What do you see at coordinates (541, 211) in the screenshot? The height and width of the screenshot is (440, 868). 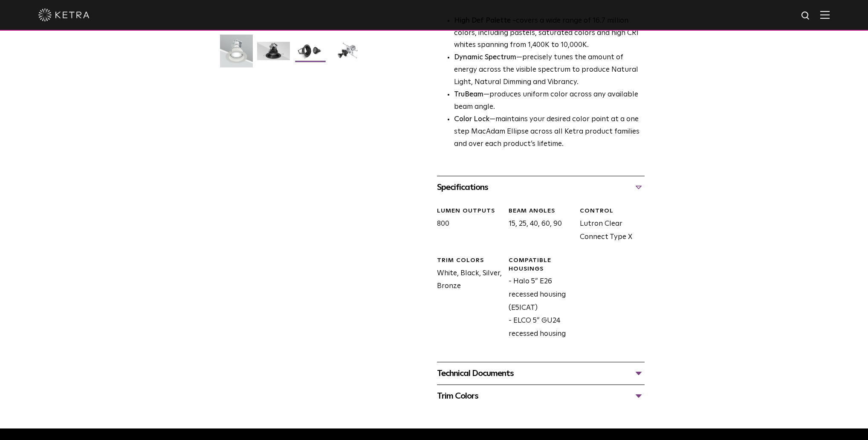 I see `div: Beam Angles` at bounding box center [541, 211].